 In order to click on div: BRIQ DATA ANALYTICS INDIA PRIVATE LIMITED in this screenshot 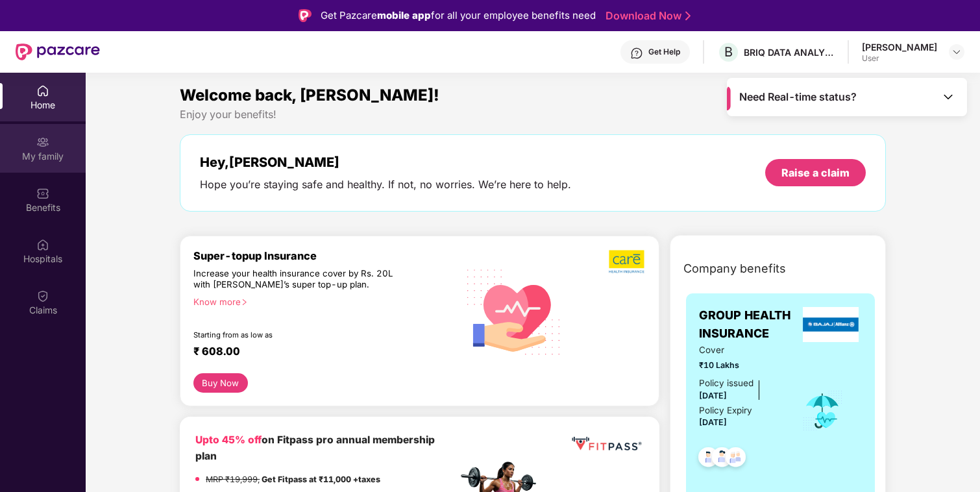, I will do `click(789, 52)`.